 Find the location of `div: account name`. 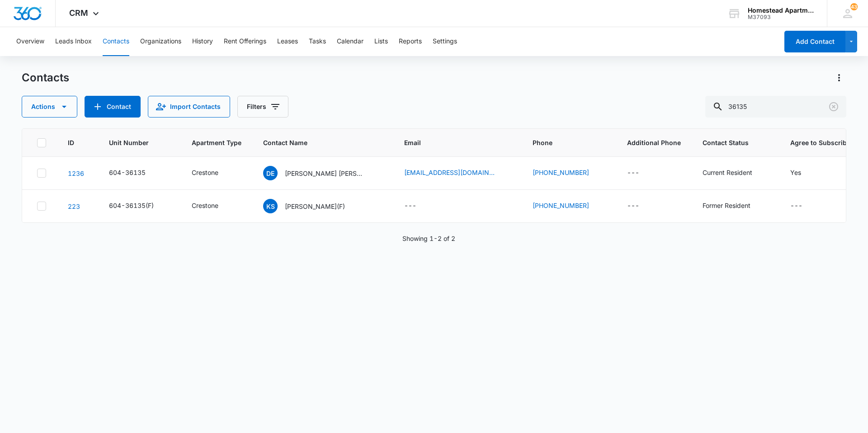

div: account name is located at coordinates (781, 10).